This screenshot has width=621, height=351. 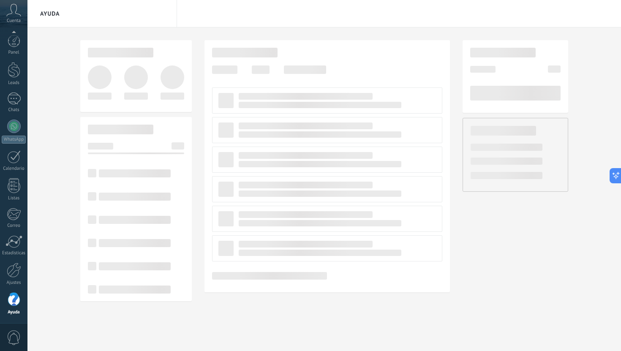 I want to click on div: Panel, so click(x=14, y=52).